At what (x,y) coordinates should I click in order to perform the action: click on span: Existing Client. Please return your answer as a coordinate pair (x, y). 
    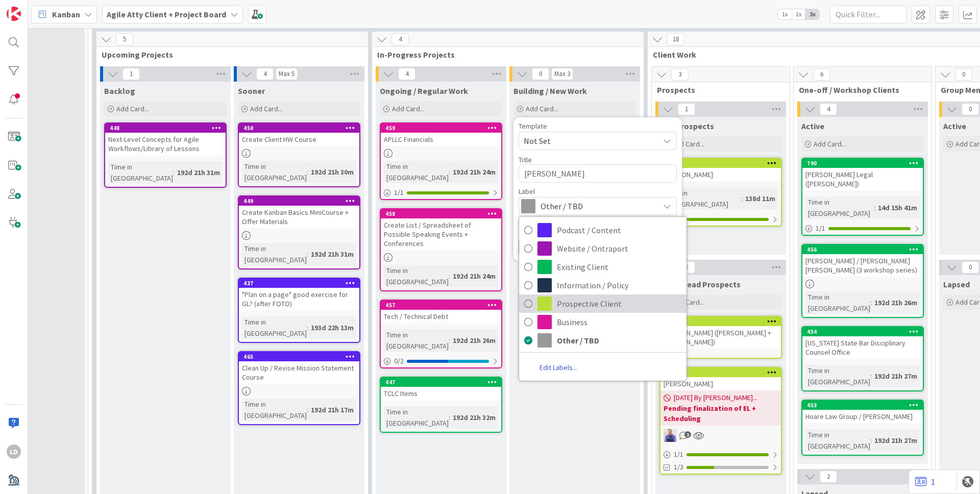
    Looking at the image, I should click on (619, 267).